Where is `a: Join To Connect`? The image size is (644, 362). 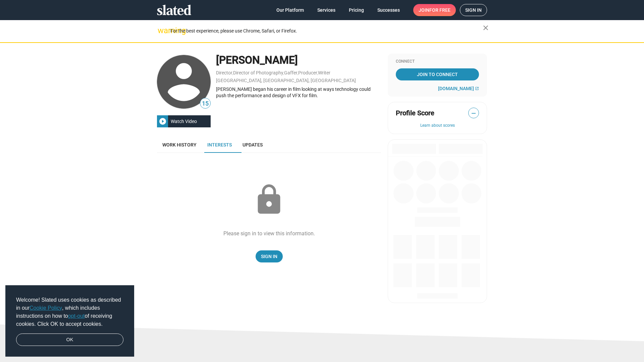 a: Join To Connect is located at coordinates (437, 74).